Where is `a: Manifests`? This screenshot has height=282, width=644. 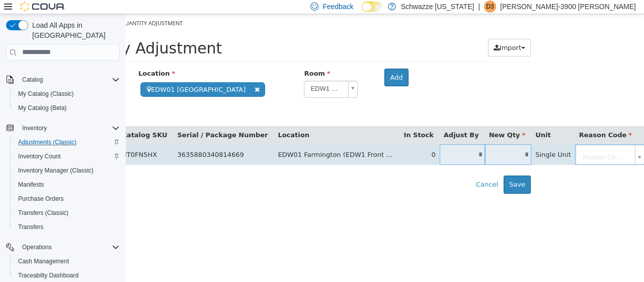
a: Manifests is located at coordinates (31, 184).